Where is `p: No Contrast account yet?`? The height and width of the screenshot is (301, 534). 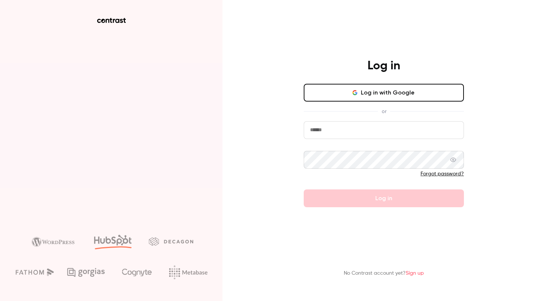 p: No Contrast account yet? is located at coordinates (384, 273).